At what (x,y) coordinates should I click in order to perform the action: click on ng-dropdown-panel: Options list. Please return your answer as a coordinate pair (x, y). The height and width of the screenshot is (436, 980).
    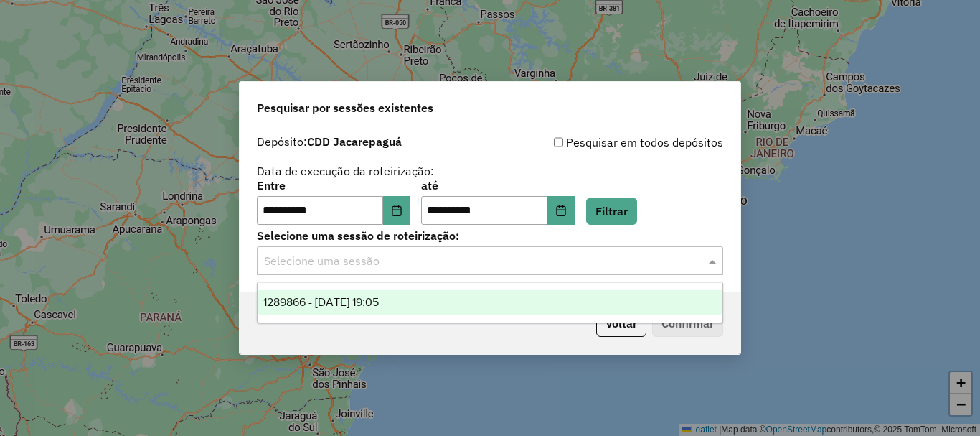
    Looking at the image, I should click on (490, 302).